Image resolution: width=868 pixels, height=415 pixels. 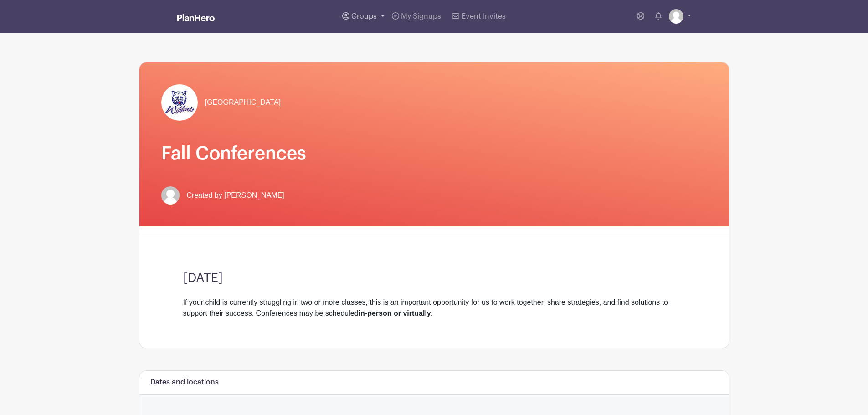 I want to click on span: Groups, so click(x=364, y=17).